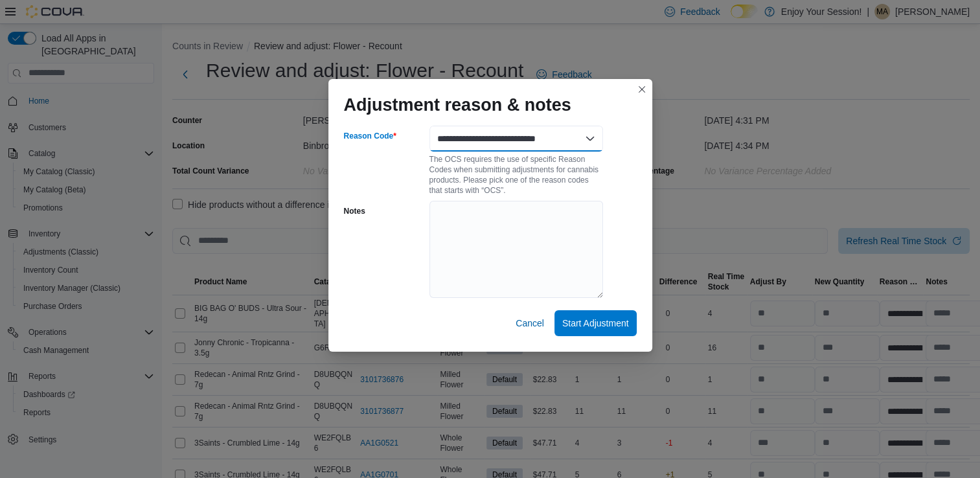 The width and height of the screenshot is (980, 478). Describe the element at coordinates (516, 174) in the screenshot. I see `div: The OCS requires the use of specific Reason Codes when submitting adjustments for cannabis produc...` at that location.